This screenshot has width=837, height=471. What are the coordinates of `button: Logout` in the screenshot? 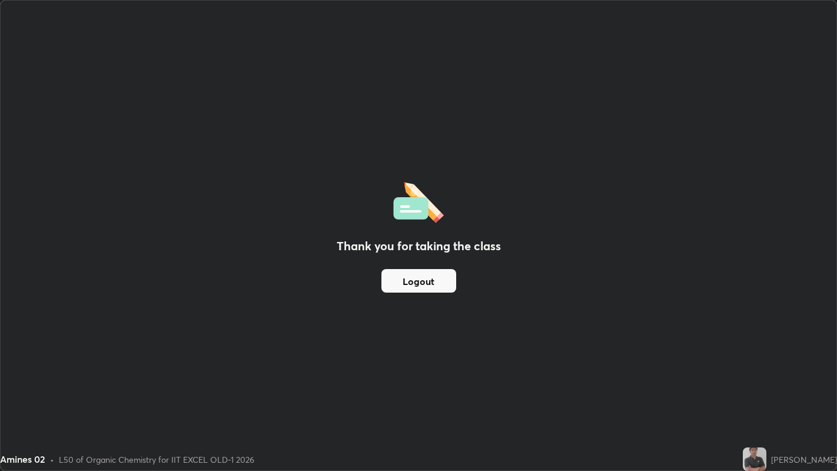 It's located at (418, 281).